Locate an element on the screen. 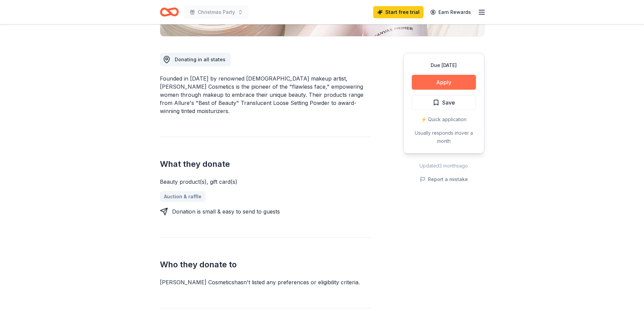 Image resolution: width=644 pixels, height=311 pixels. h2: Who they donate to is located at coordinates (265, 265).